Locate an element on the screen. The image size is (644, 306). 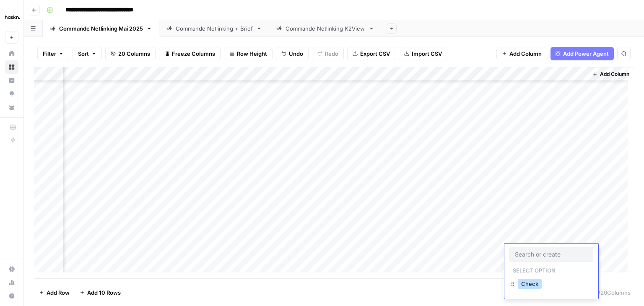
span: Sort is located at coordinates (83, 53).